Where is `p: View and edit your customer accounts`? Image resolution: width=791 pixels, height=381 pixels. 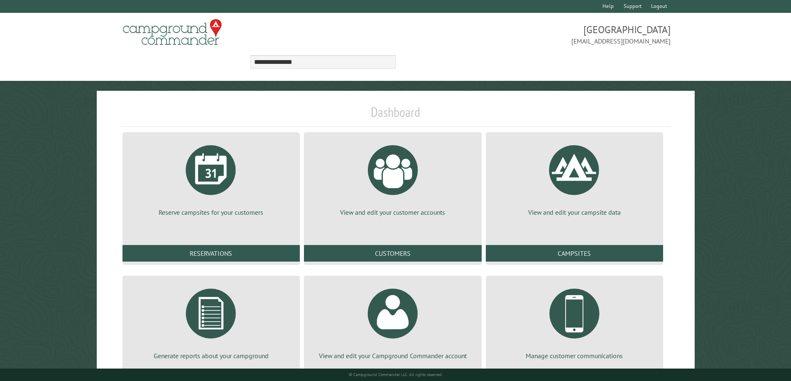
p: View and edit your customer accounts is located at coordinates (392, 212).